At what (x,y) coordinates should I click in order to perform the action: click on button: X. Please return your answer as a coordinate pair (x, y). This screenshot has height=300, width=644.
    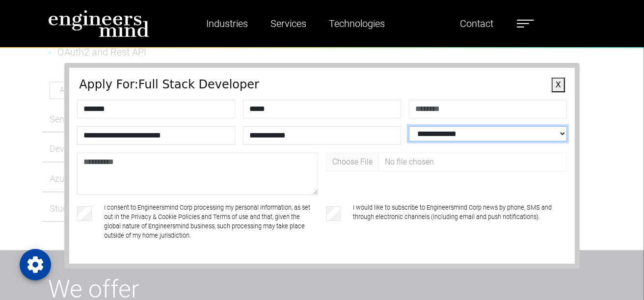
    Looking at the image, I should click on (558, 85).